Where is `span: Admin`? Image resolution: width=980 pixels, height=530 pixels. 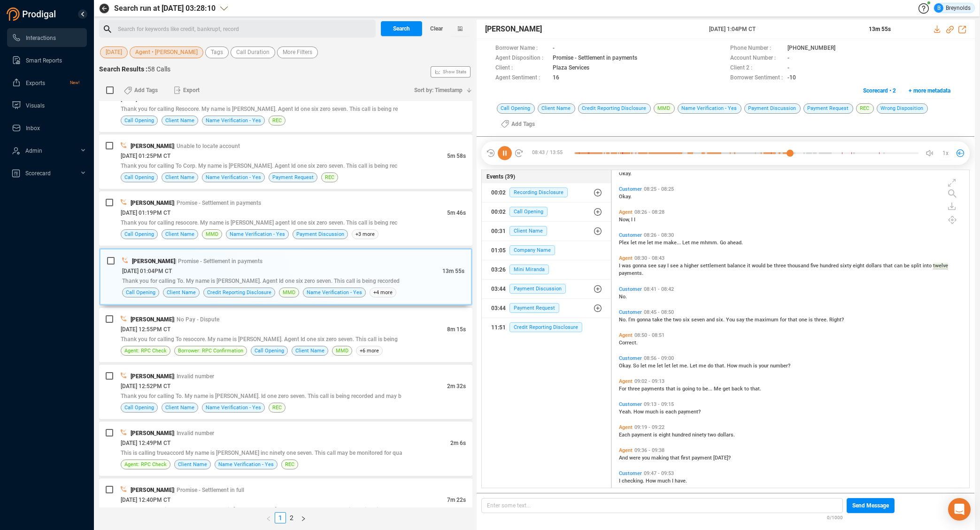 span: Admin is located at coordinates (34, 151).